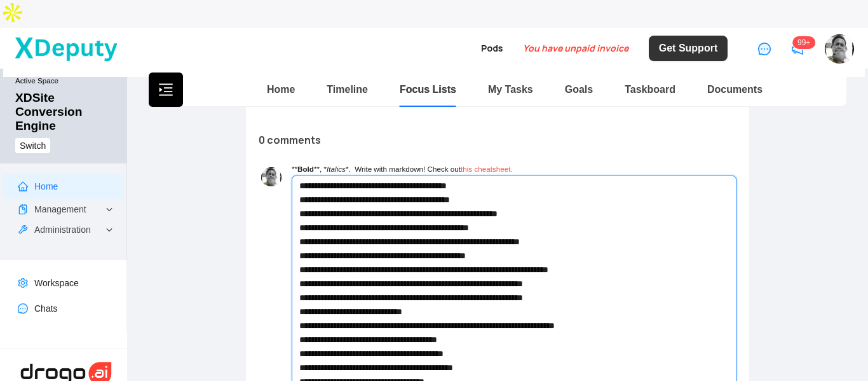 The image size is (868, 381). What do you see at coordinates (492, 48) in the screenshot?
I see `a: Pods` at bounding box center [492, 48].